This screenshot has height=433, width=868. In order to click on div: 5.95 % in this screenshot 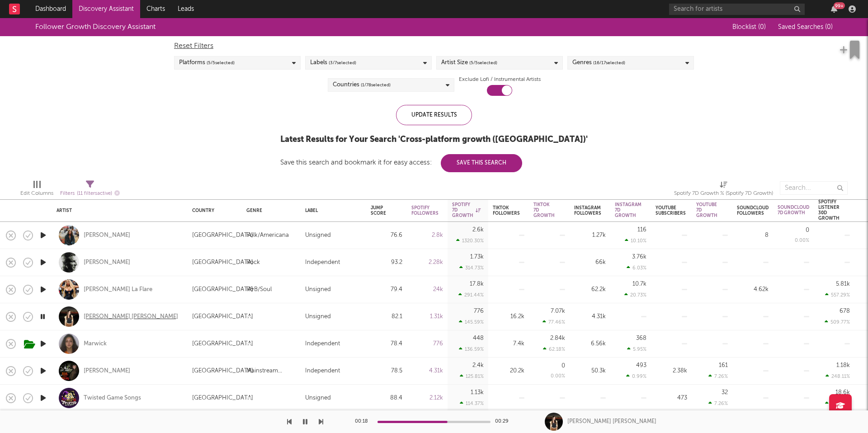, I will do `click(637, 349)`.